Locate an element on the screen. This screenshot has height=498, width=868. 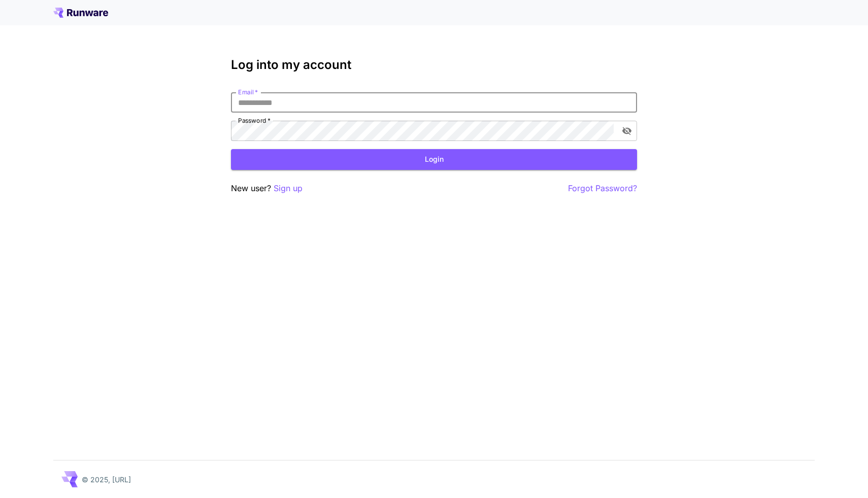
label: Email is located at coordinates (248, 92).